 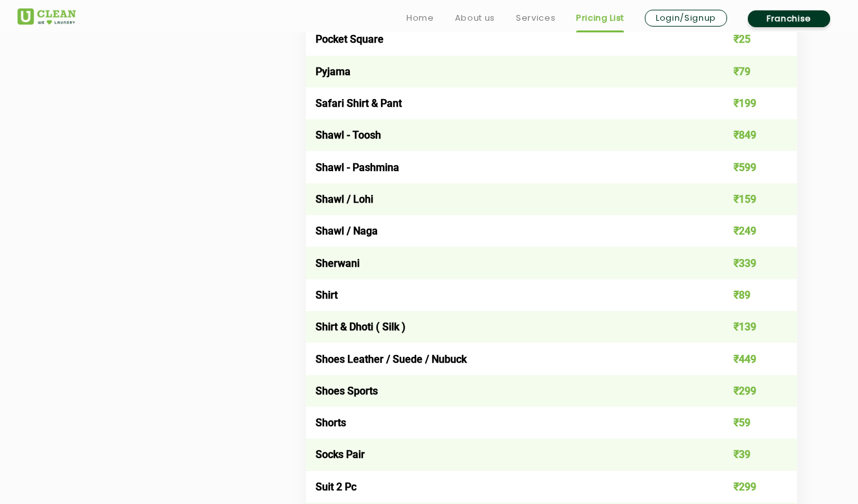 I want to click on td: ₹79, so click(x=749, y=71).